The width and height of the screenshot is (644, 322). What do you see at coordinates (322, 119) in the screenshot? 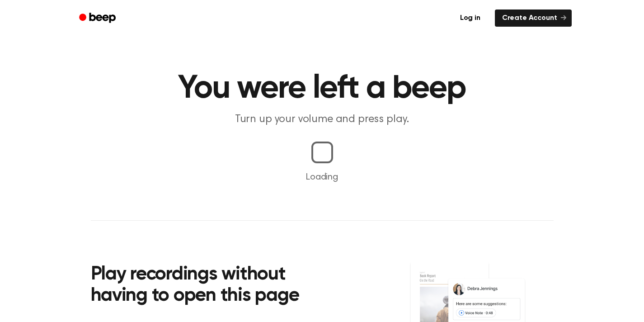
I see `p: Turn up your volume and press play.` at bounding box center [322, 119].